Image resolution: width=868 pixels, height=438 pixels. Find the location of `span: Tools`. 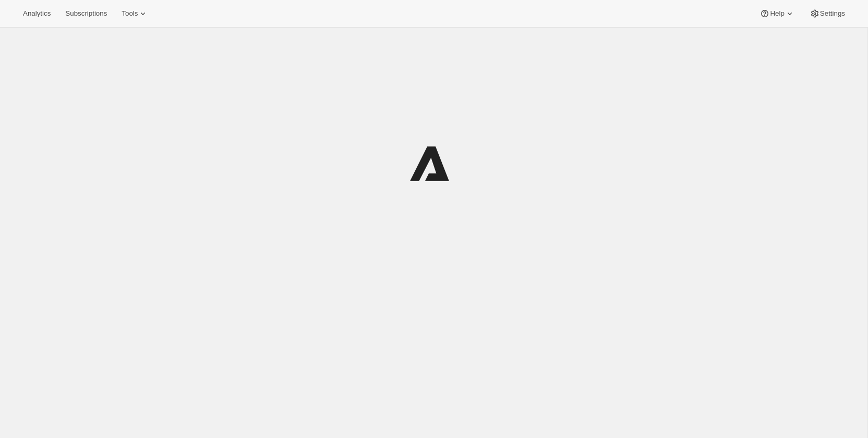

span: Tools is located at coordinates (129, 13).